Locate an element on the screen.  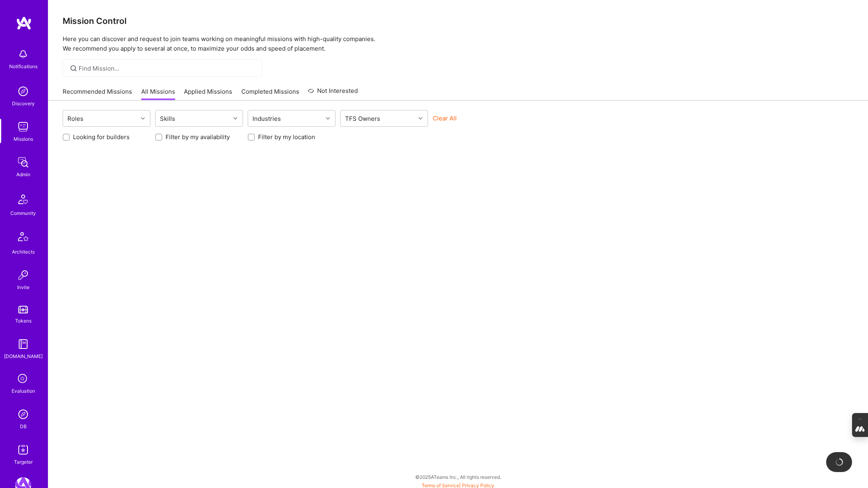
a: Completed Missions is located at coordinates (270, 93).